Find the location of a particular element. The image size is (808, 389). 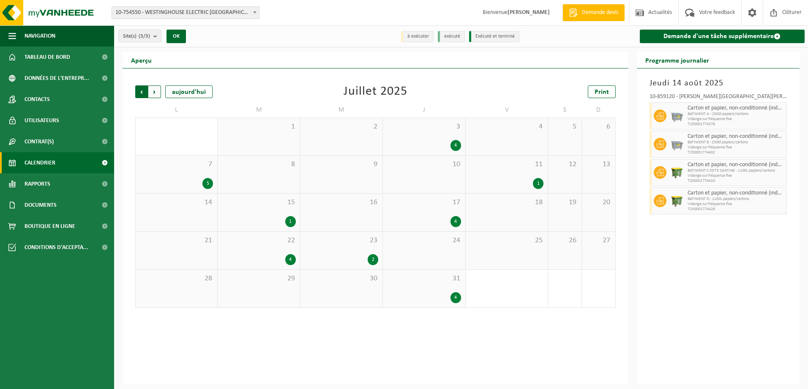

td: S is located at coordinates (565, 110).